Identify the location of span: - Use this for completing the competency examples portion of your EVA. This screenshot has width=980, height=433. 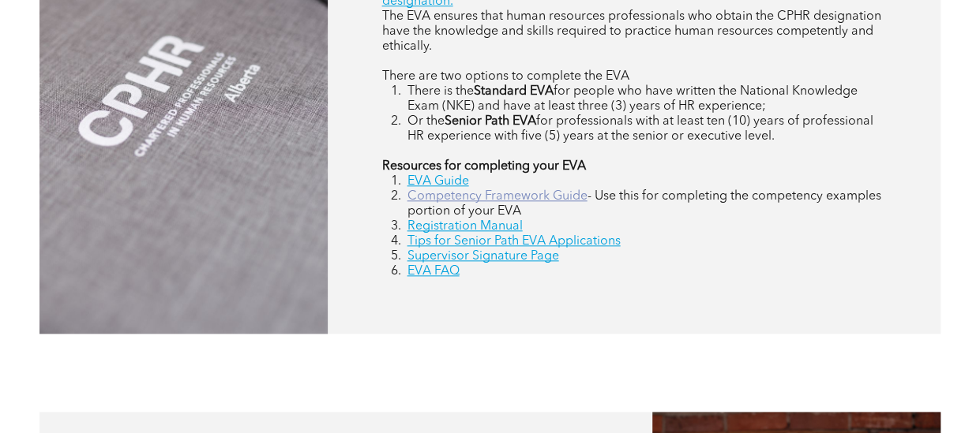
(643, 203).